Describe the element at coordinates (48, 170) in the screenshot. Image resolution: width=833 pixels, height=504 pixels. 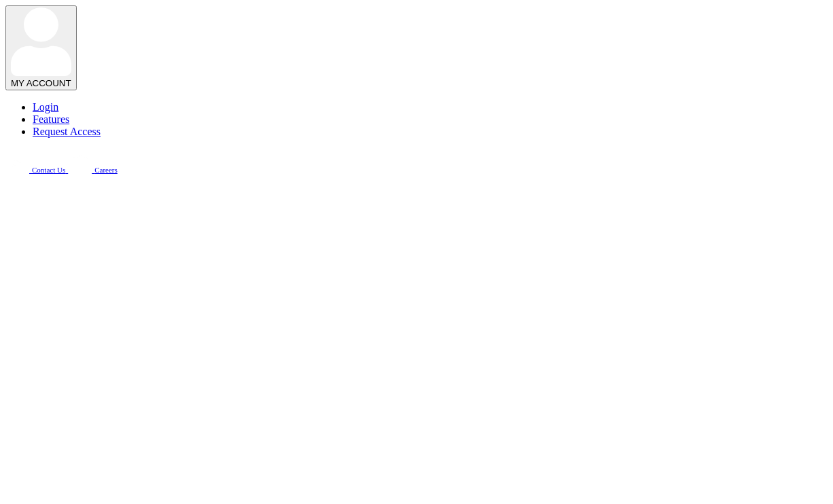
I see `span: Contact Us` at that location.